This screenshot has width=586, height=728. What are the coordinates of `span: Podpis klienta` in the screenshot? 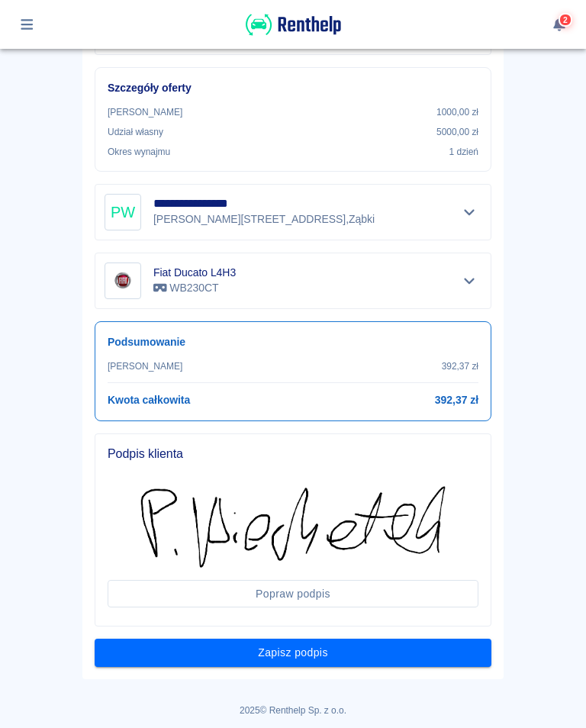 It's located at (293, 454).